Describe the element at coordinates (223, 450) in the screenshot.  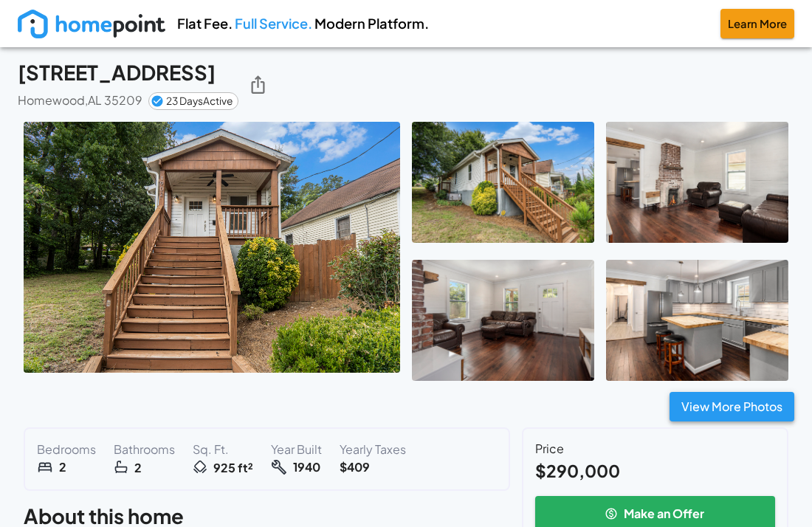
I see `p: Sq. Ft.` at that location.